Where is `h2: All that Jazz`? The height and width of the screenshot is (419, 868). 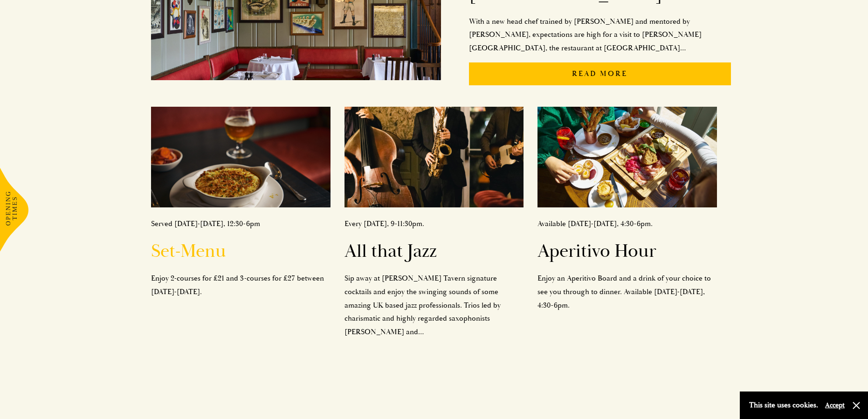
h2: All that Jazz is located at coordinates (434, 251).